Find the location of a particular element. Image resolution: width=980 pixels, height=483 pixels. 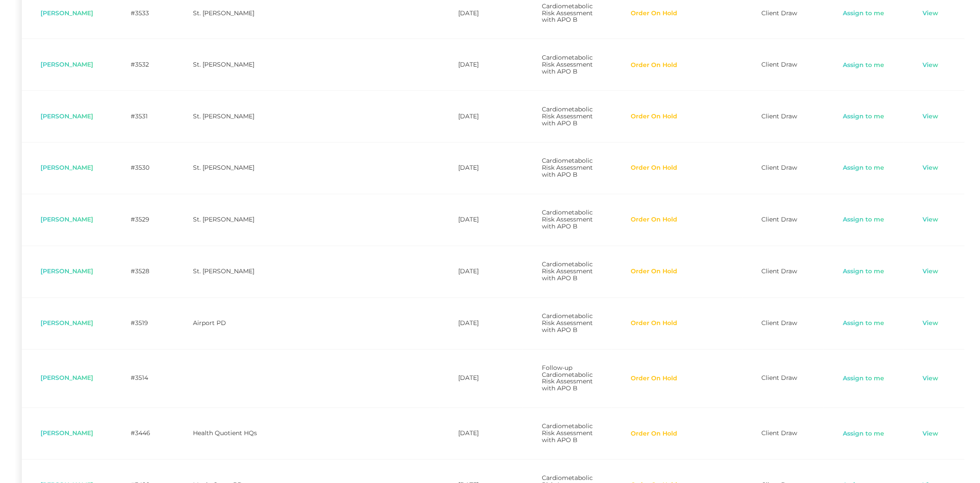

td: Airport PD is located at coordinates (261, 323).